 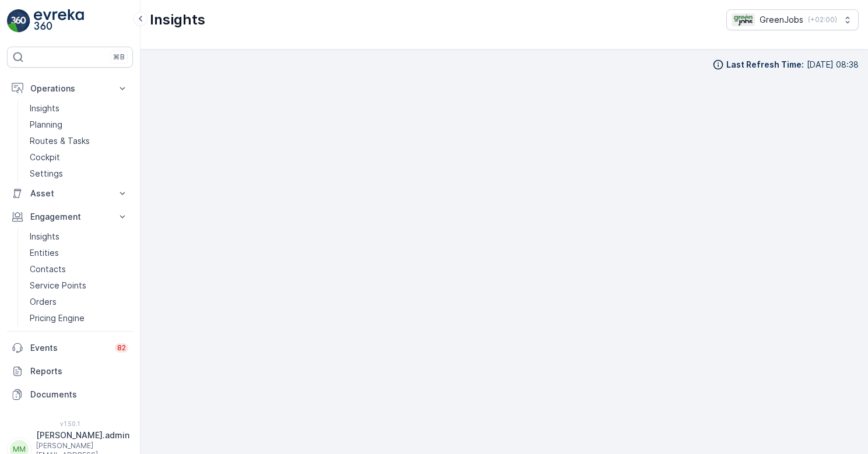 What do you see at coordinates (79, 319) in the screenshot?
I see `a: Pricing Engine` at bounding box center [79, 319].